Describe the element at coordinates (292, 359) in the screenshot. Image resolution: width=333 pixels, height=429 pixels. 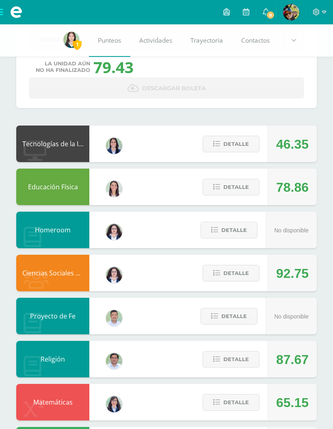
I see `div: 87.67` at that location.